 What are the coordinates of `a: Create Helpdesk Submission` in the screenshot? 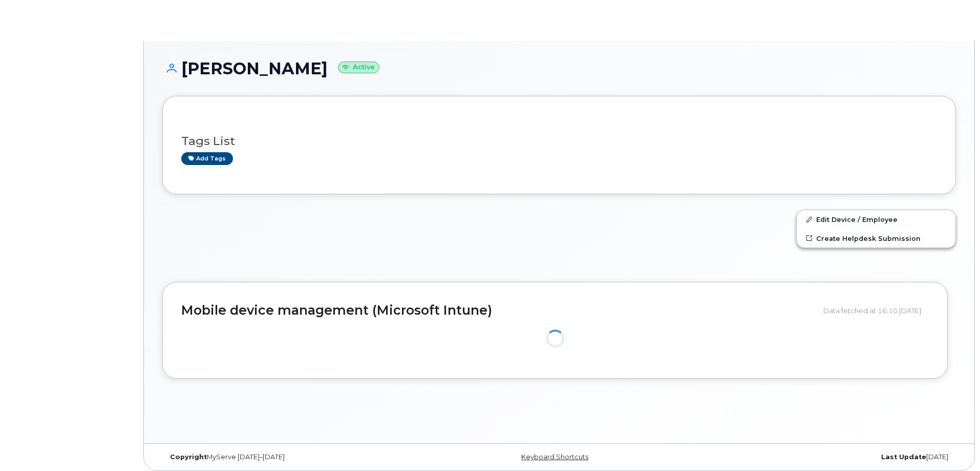 It's located at (876, 238).